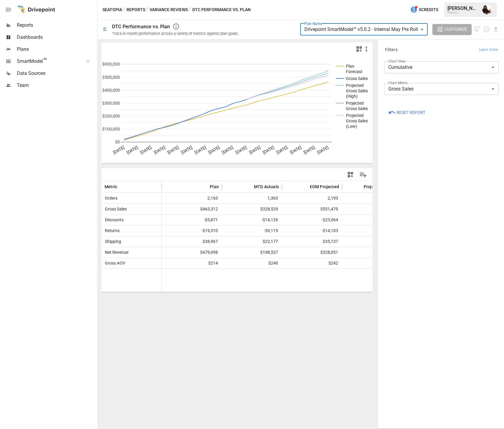 The height and width of the screenshot is (429, 504). What do you see at coordinates (350, 66) in the screenshot?
I see `text: Plan` at bounding box center [350, 66].